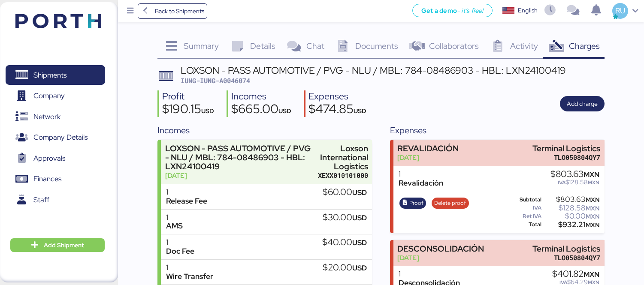 Image resolution: width=644 pixels, height=285 pixels. I want to click on div: $40.00, so click(344, 243).